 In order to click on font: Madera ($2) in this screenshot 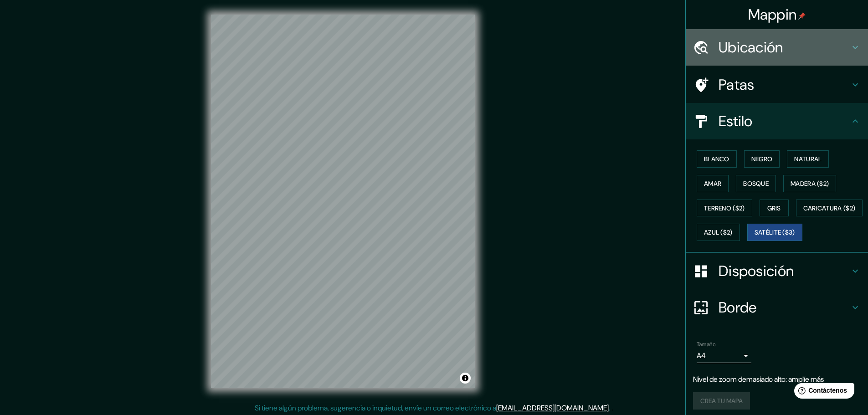, I will do `click(809, 184)`.